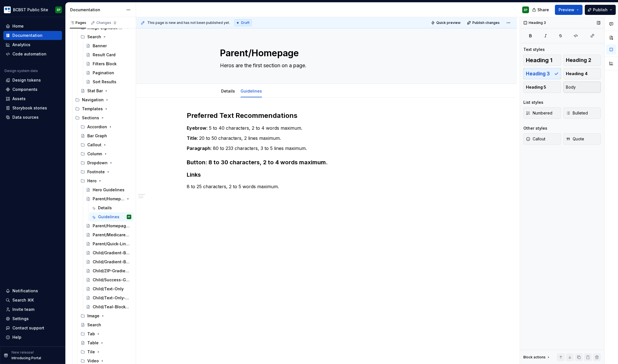  What do you see at coordinates (108, 289) in the screenshot?
I see `div: Child/Text-Only` at bounding box center [108, 289].